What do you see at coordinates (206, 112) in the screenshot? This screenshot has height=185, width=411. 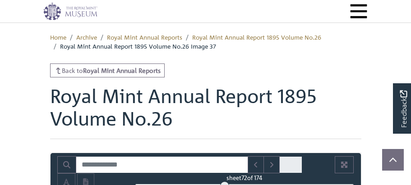 I see `h1: Royal Mint Annual Report 1895 Volume No.26` at bounding box center [206, 112].